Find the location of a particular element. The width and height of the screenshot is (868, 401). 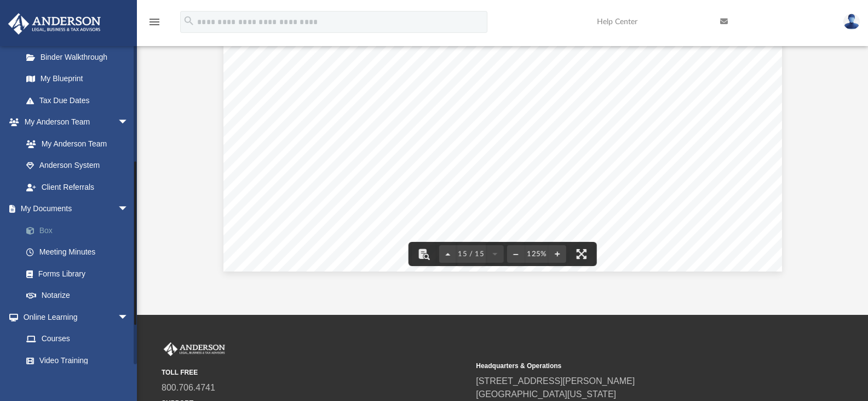

a: My Blueprint is located at coordinates (77, 79).